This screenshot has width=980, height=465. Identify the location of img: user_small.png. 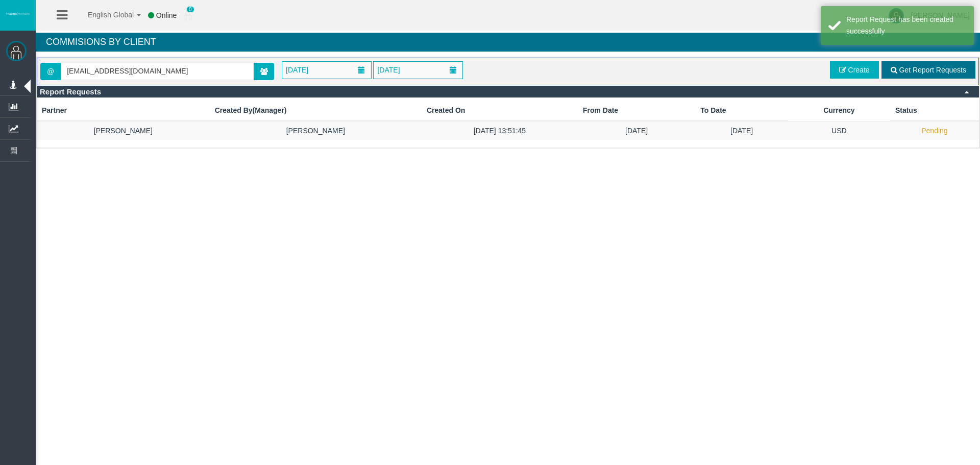
(188, 16).